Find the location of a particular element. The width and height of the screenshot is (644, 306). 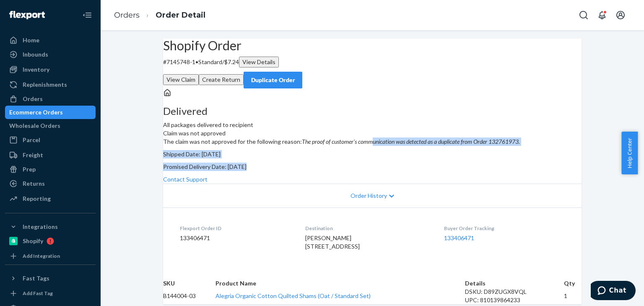

div: Parcel is located at coordinates (31, 140).